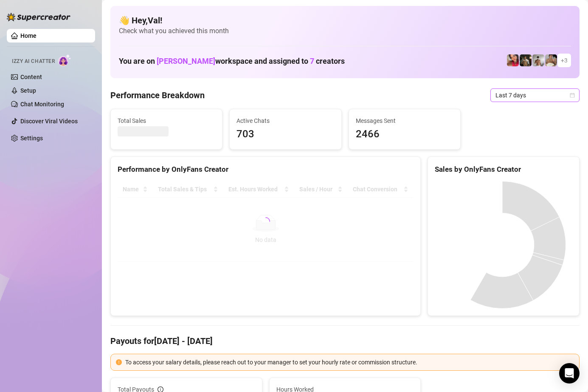 The image size is (588, 392). Describe the element at coordinates (552, 60) in the screenshot. I see `img: Aussieboy_jfree` at that location.